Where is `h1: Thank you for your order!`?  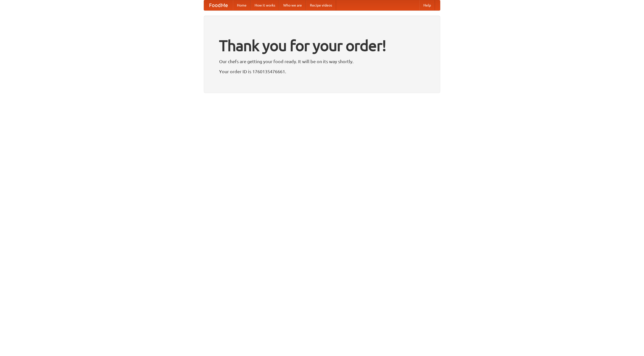
h1: Thank you for your order! is located at coordinates (322, 46).